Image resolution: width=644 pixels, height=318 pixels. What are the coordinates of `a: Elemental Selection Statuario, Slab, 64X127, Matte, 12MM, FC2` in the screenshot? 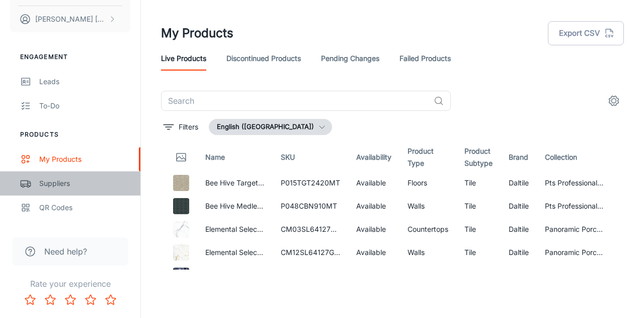 It's located at (310, 229).